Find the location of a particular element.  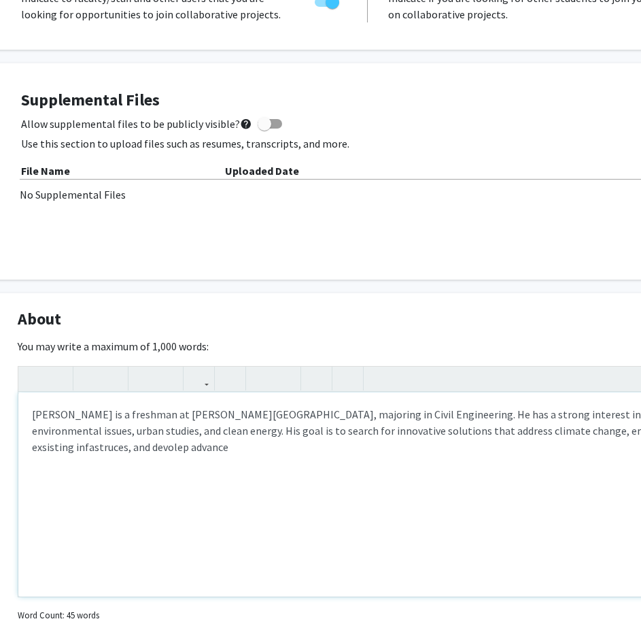

button: Emphasis (Ctrl + I) is located at coordinates (112, 378).